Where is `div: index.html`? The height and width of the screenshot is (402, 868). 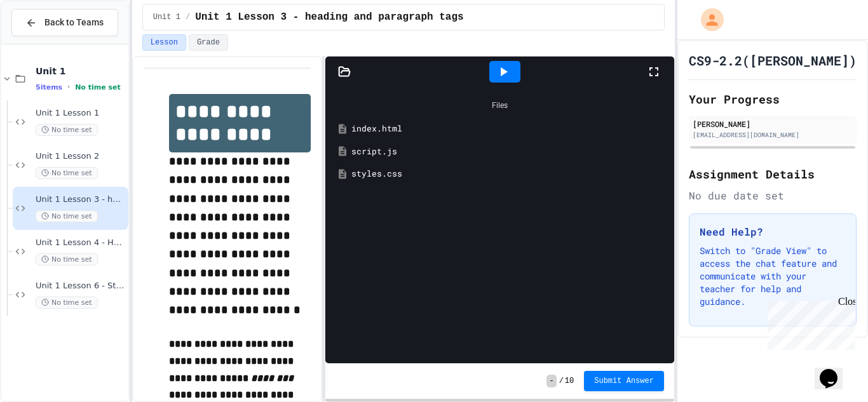
div: index.html is located at coordinates (509, 129).